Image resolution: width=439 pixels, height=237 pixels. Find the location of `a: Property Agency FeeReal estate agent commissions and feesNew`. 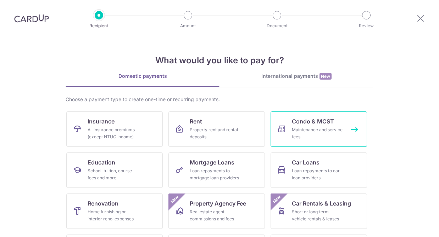

a: Property Agency FeeReal estate agent commissions and feesNew is located at coordinates (216, 212).